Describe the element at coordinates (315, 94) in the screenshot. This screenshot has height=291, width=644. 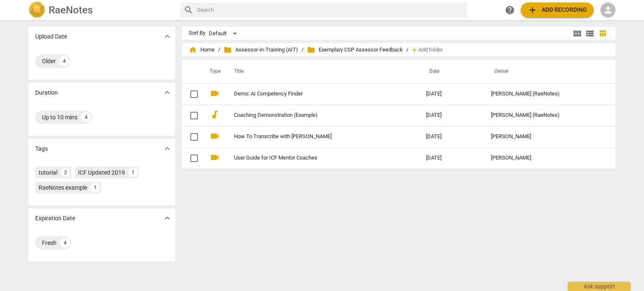
I see `a: Demo: AI Competency Finder` at that location.